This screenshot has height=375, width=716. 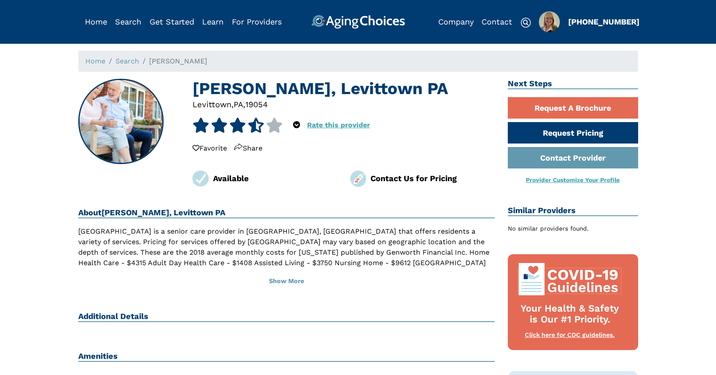 I want to click on div: Favorite, so click(x=210, y=148).